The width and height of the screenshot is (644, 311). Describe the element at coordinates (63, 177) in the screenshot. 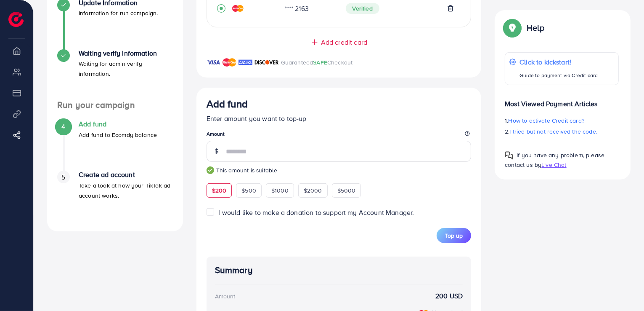

I see `span: 5` at that location.